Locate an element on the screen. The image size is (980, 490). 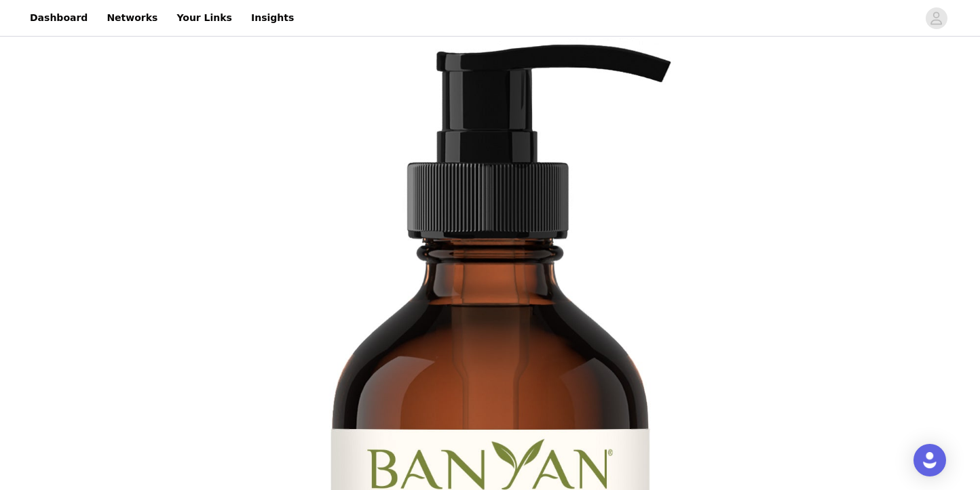
a: Your Links is located at coordinates (205, 18).